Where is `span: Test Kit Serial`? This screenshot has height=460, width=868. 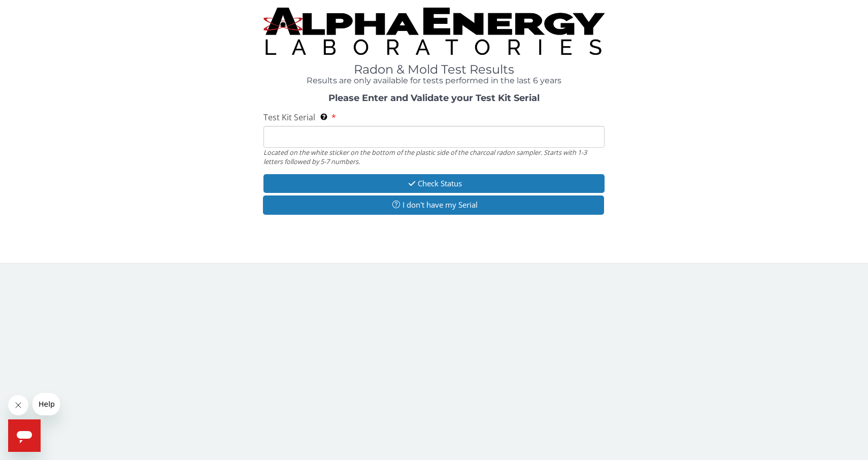 span: Test Kit Serial is located at coordinates (289, 117).